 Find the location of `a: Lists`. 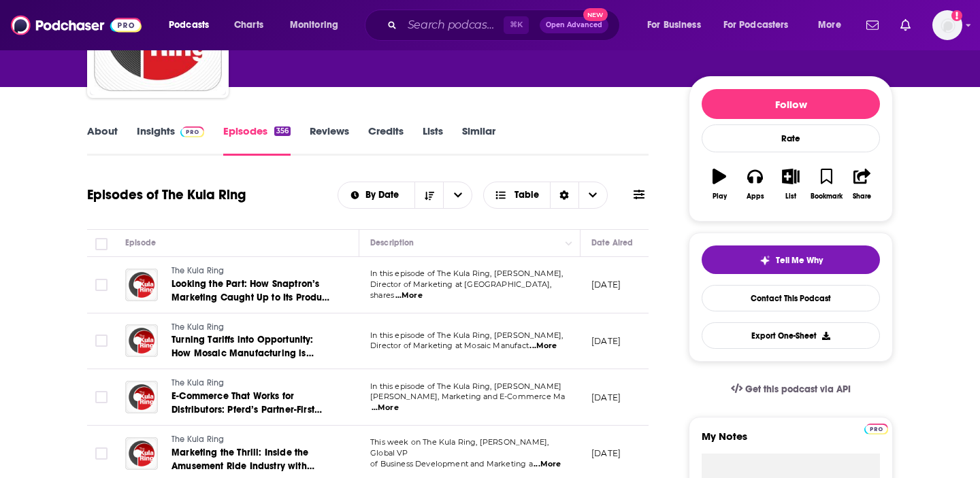

a: Lists is located at coordinates (433, 141).